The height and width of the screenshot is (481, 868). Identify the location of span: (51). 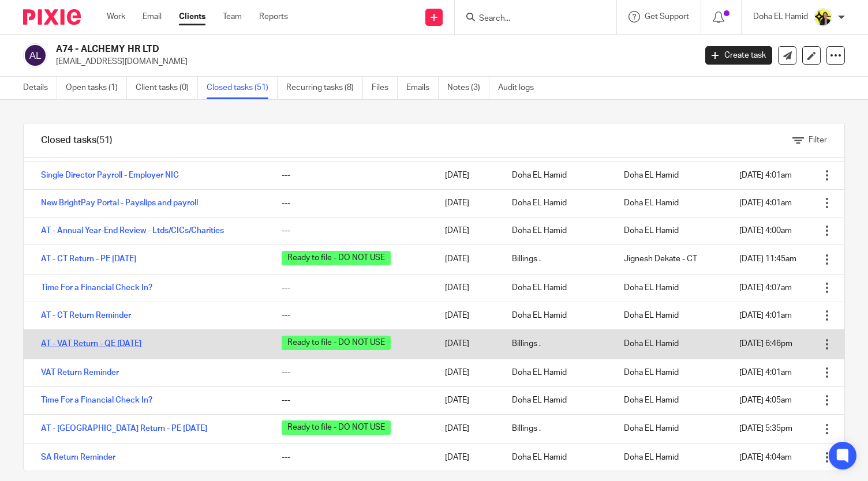
(104, 140).